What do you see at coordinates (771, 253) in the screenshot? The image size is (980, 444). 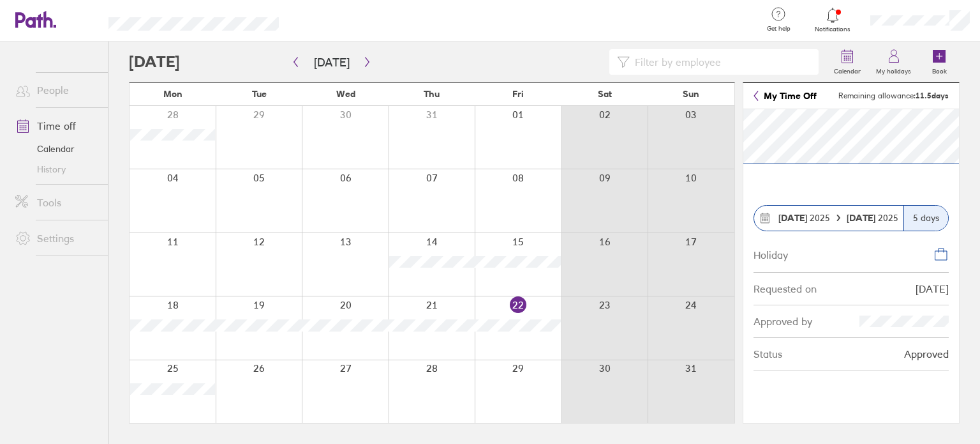 I see `div: Holiday` at bounding box center [771, 253].